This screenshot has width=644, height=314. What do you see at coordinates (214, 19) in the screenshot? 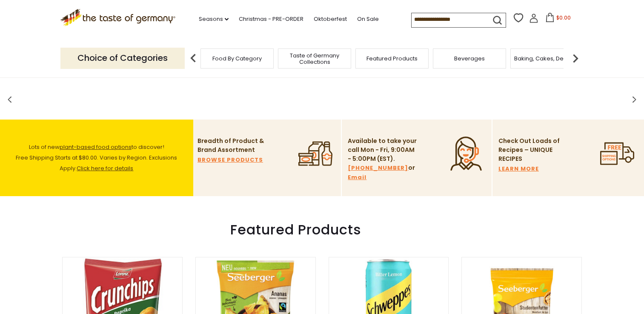
I see `a: Seasons` at bounding box center [214, 19].